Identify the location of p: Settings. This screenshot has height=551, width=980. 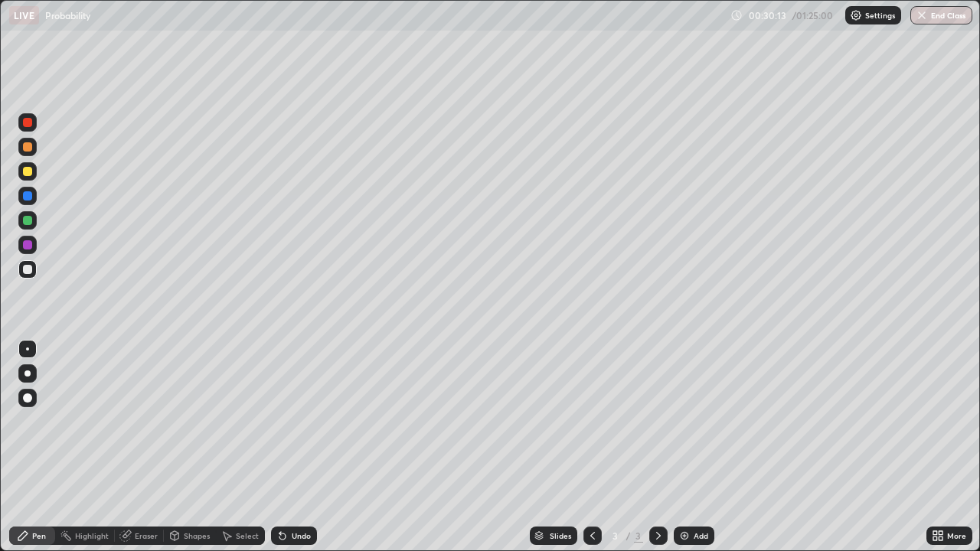
(879, 16).